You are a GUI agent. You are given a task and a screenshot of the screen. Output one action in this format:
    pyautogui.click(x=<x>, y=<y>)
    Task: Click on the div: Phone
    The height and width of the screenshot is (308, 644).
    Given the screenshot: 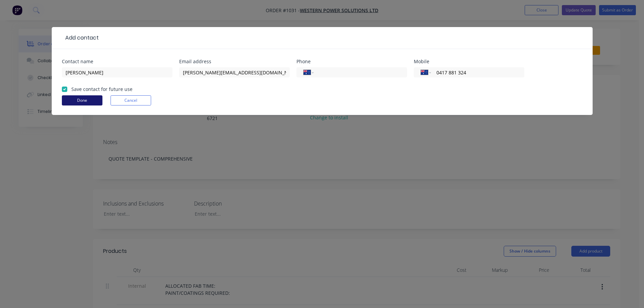 What is the action you would take?
    pyautogui.click(x=352, y=62)
    